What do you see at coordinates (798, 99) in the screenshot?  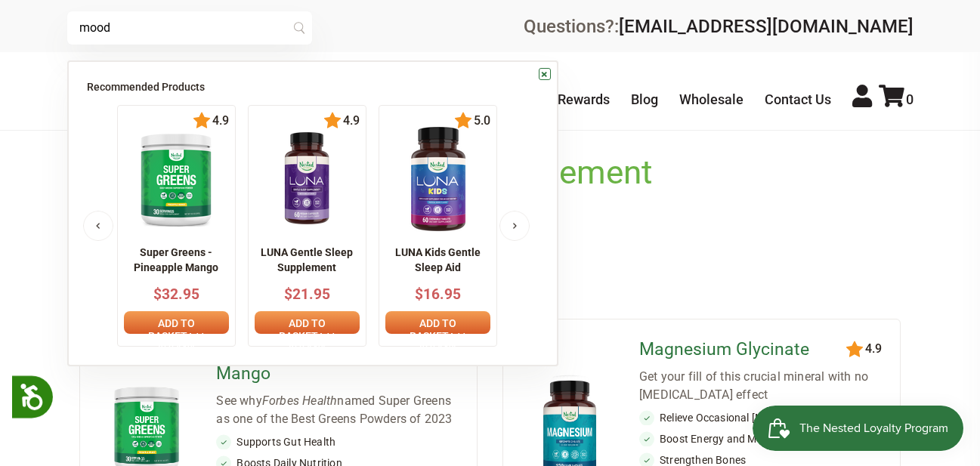 I see `a: Contact Us` at bounding box center [798, 99].